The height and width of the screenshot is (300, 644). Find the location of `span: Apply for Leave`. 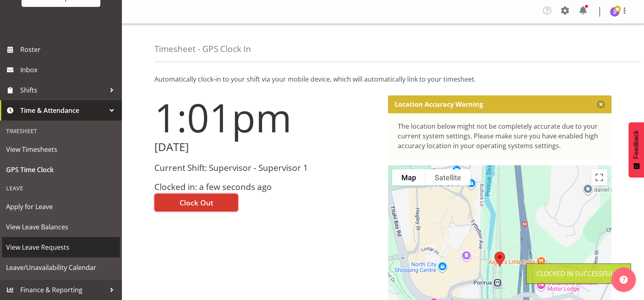

span: Apply for Leave is located at coordinates (61, 206).